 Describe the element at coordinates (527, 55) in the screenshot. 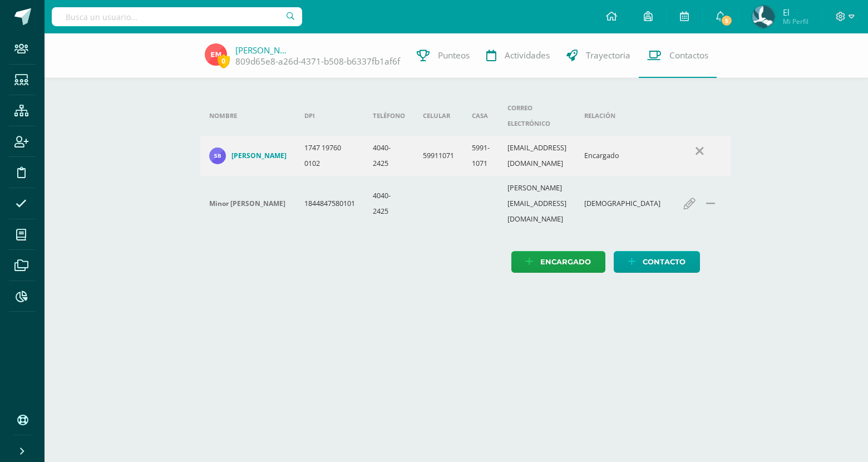

I see `span: Actividades` at that location.